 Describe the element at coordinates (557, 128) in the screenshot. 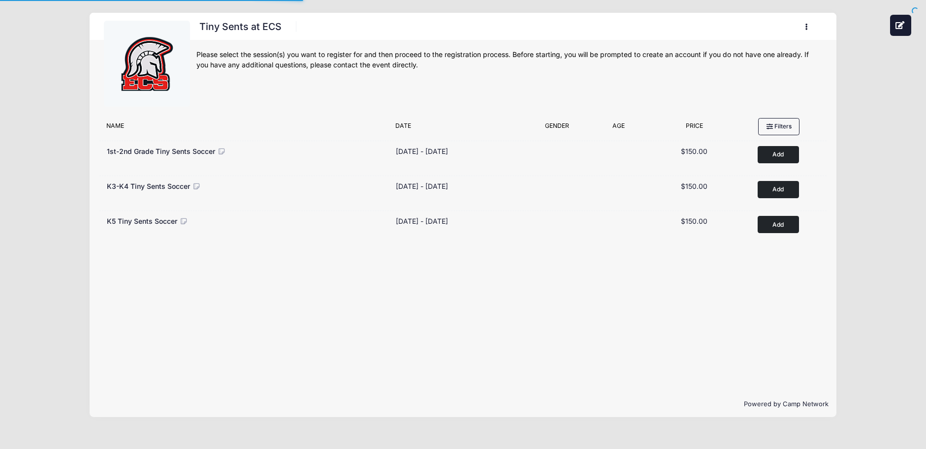

I see `div: Gender` at that location.